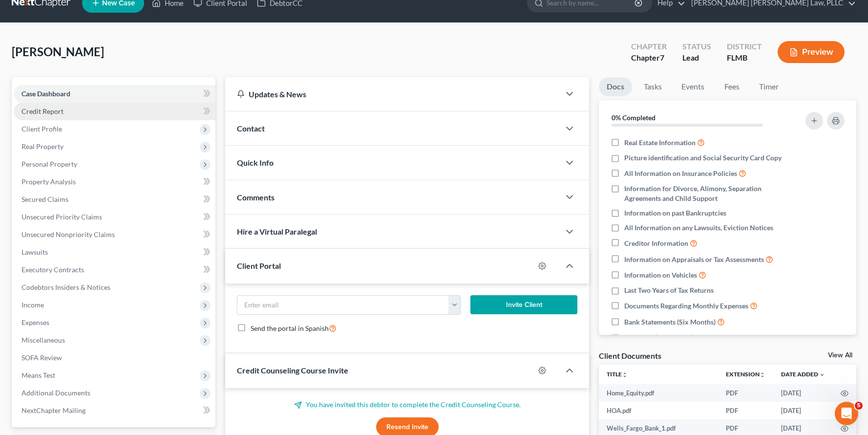 The height and width of the screenshot is (435, 868). What do you see at coordinates (66, 287) in the screenshot?
I see `span: Codebtors Insiders & Notices` at bounding box center [66, 287].